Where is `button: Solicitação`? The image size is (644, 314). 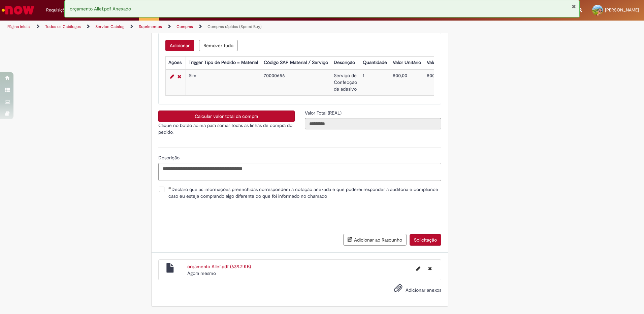
button: Solicitação is located at coordinates (426, 240).